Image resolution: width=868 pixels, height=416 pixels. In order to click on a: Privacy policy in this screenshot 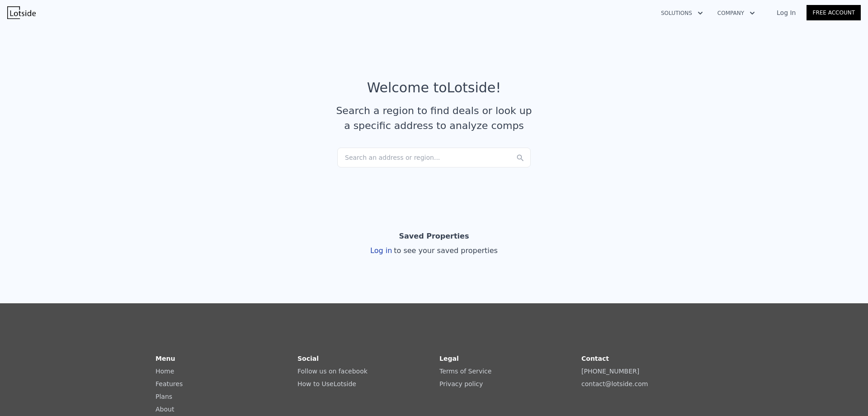, I will do `click(461, 384)`.